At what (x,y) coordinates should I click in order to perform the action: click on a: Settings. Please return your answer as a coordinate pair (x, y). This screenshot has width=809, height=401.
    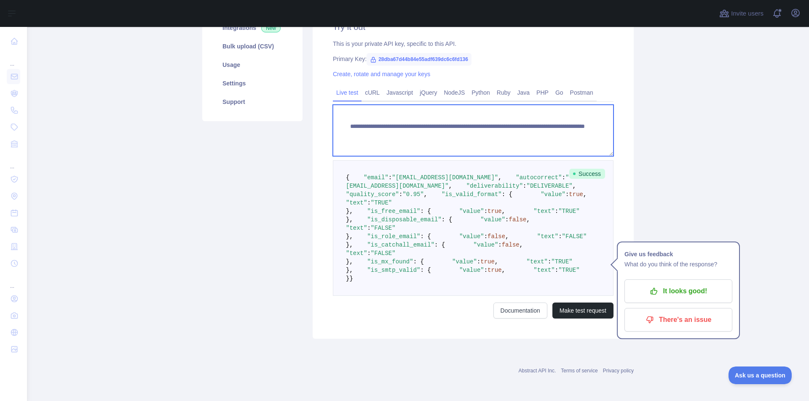
    Looking at the image, I should click on (252, 83).